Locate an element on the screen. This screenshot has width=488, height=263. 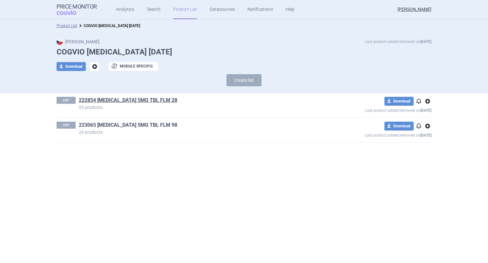
strong: Price Monitor is located at coordinates (77, 7).